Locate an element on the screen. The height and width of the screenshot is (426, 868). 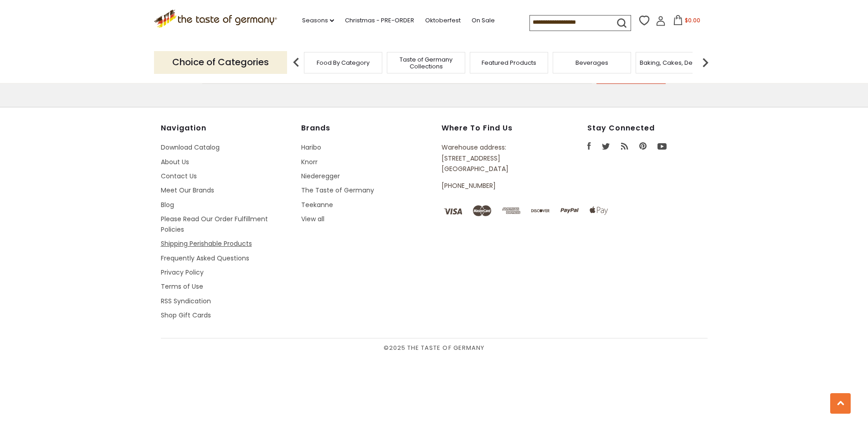
a: Haribo is located at coordinates (311, 147).